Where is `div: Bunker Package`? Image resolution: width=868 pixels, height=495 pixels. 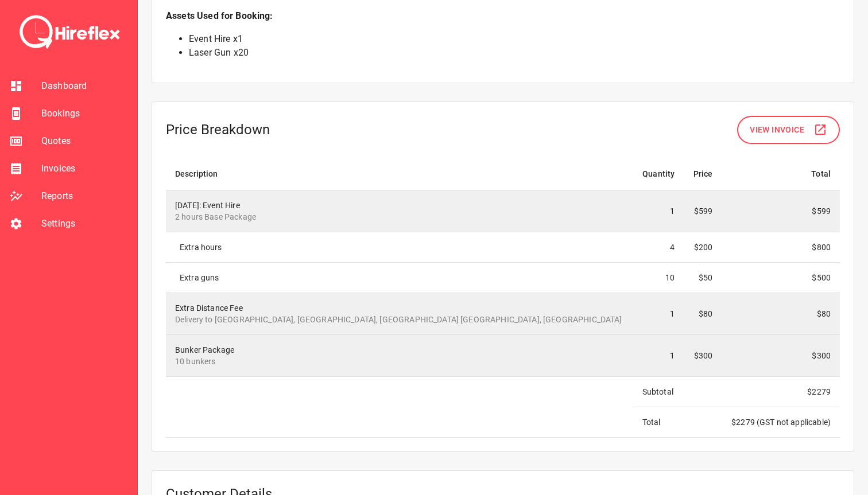
div: Bunker Package is located at coordinates (399, 355).